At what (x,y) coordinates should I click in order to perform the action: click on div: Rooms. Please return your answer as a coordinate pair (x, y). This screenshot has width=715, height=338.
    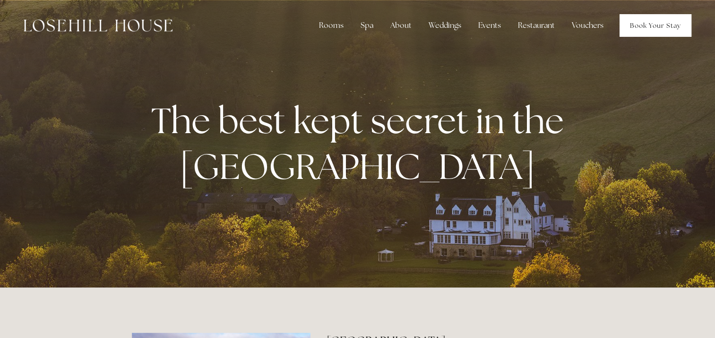
    Looking at the image, I should click on (331, 26).